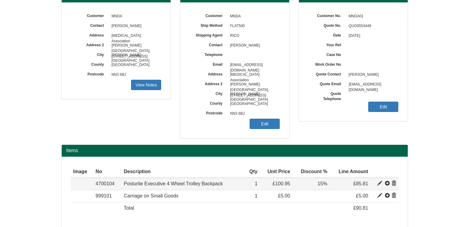  What do you see at coordinates (327, 96) in the screenshot?
I see `label: Quote Telephone` at bounding box center [327, 96].